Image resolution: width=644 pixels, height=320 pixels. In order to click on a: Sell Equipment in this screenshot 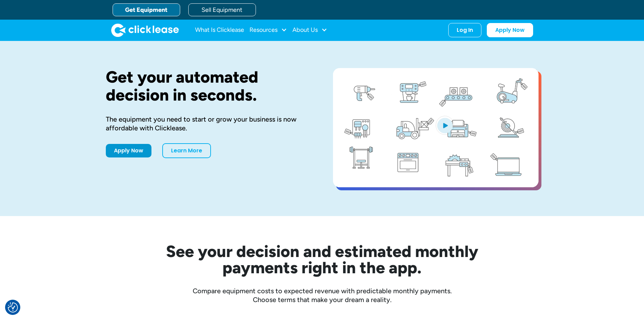, I will do `click(222, 10)`.